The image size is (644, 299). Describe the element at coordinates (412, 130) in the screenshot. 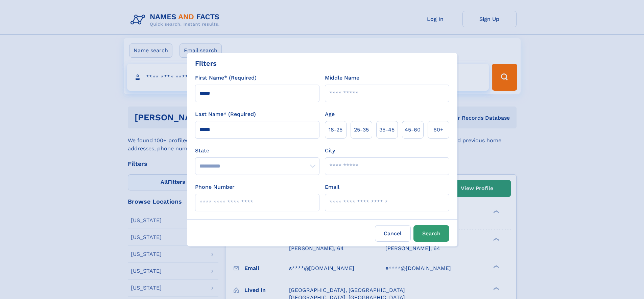

I see `span: 45‑60` at that location.